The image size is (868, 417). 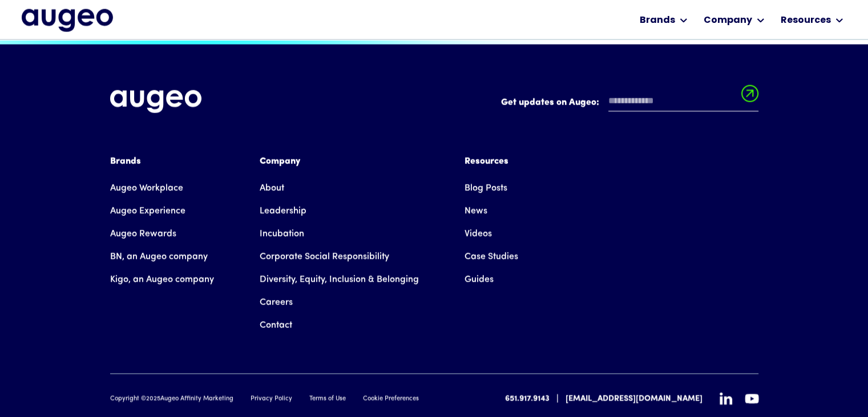 I want to click on a: Corporate Social Responsibility, so click(x=324, y=257).